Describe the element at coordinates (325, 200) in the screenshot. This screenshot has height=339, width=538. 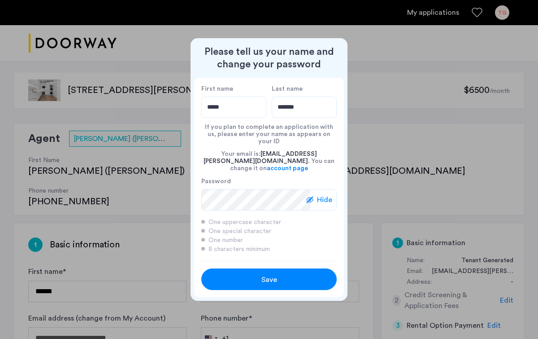
I see `span: Hide` at that location.